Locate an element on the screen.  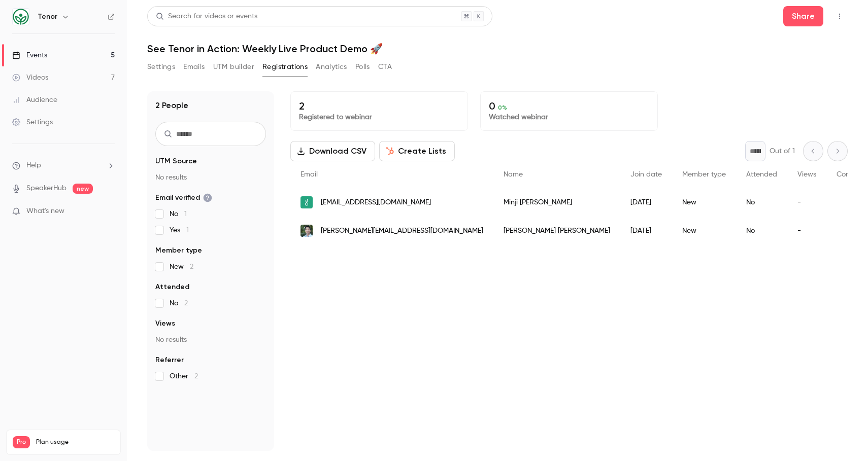
p: Registered to webinar is located at coordinates (379, 117).